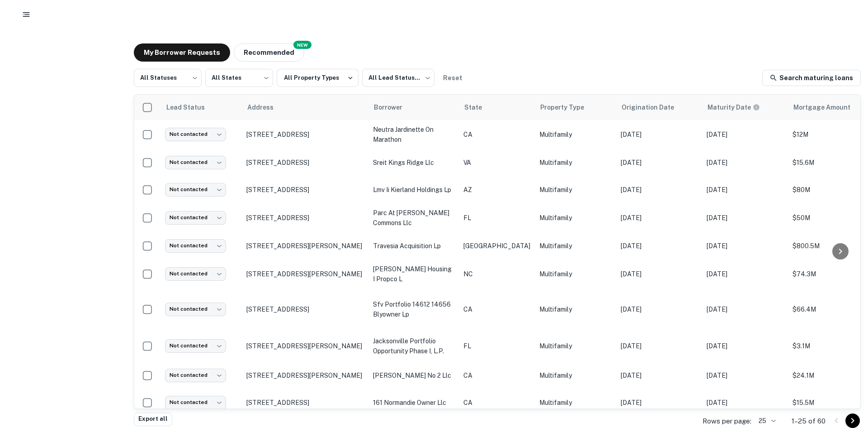  I want to click on h6: Maturity Date, so click(729, 107).